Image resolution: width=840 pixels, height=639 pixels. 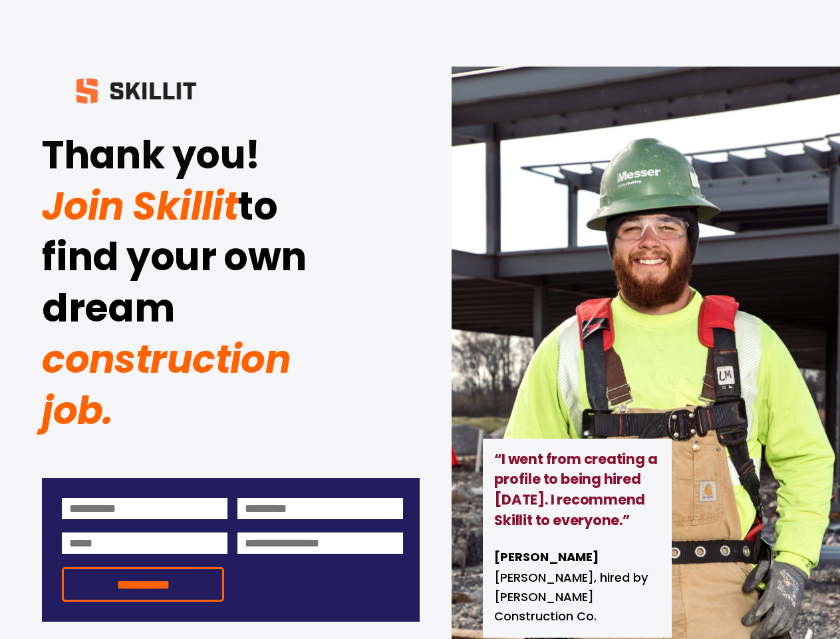 I want to click on strong: Thank you!, so click(x=150, y=158).